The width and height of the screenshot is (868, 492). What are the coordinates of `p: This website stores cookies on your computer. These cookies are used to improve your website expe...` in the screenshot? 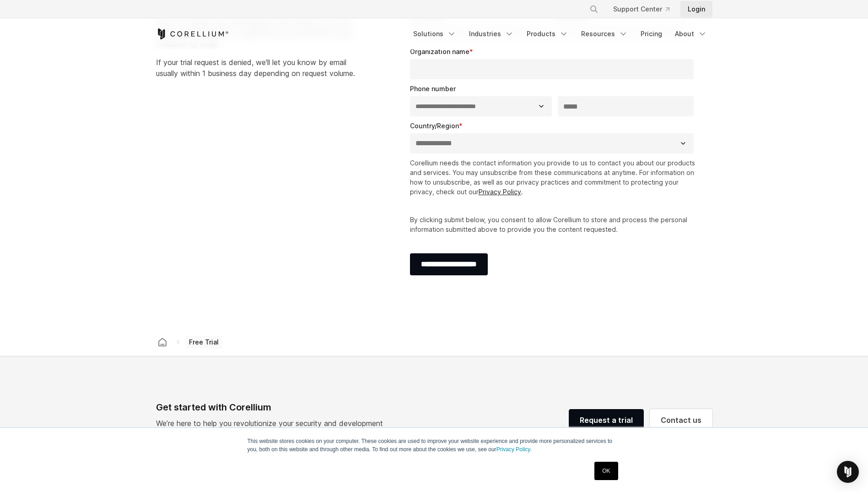 It's located at (434, 445).